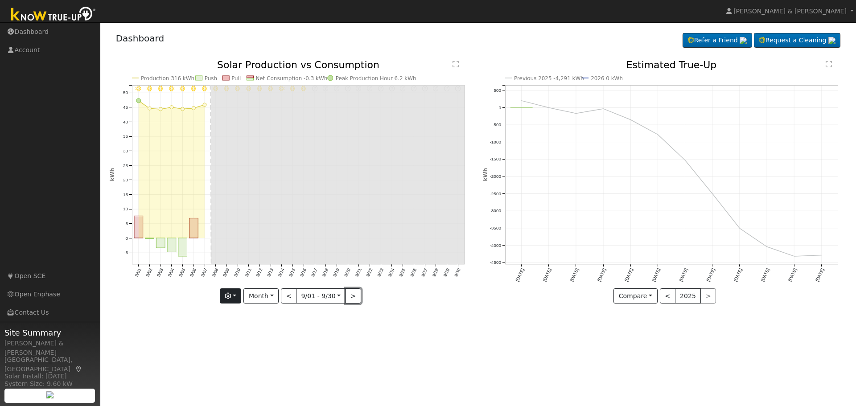 This screenshot has width=856, height=406. Describe the element at coordinates (457, 272) in the screenshot. I see `text: 9/30` at that location.